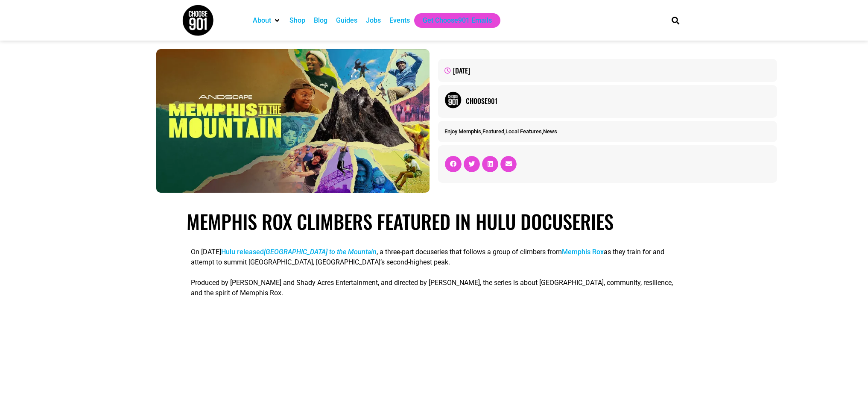 The height and width of the screenshot is (420, 868). Describe the element at coordinates (550, 131) in the screenshot. I see `a: News` at that location.